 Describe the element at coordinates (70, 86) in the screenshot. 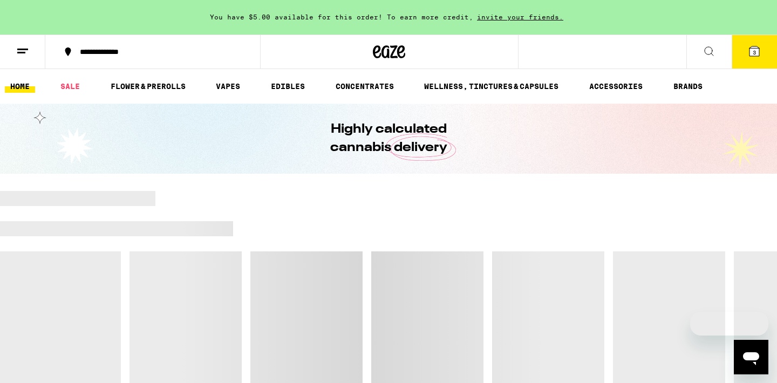

I see `a: SALE` at that location.